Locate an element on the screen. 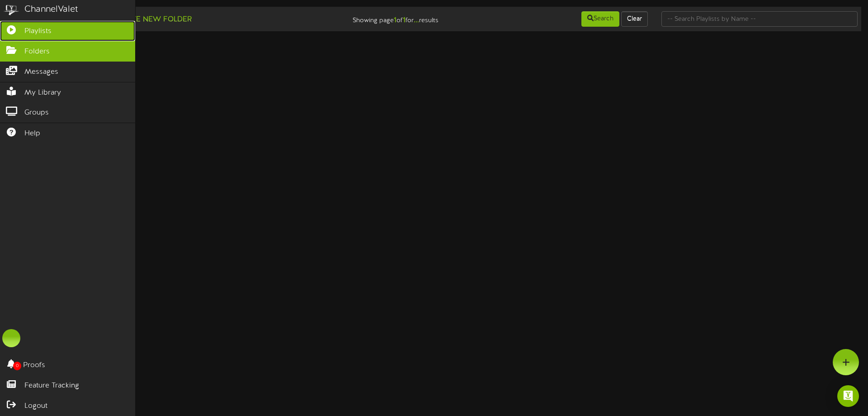 The width and height of the screenshot is (868, 416). span: Playlists is located at coordinates (38, 32).